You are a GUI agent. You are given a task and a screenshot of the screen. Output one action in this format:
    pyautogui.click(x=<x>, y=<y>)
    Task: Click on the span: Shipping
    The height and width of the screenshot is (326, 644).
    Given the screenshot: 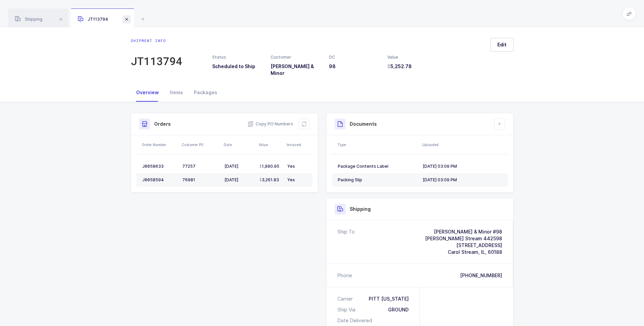 What is the action you would take?
    pyautogui.click(x=29, y=19)
    